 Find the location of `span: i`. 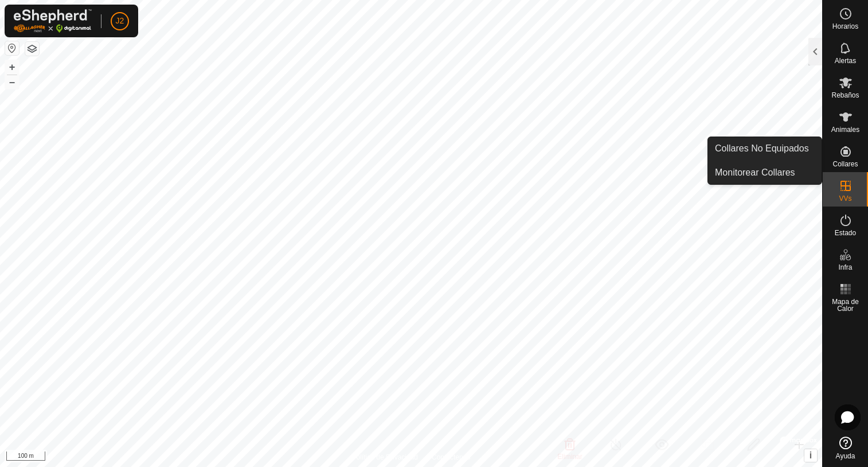

span: i is located at coordinates (810, 455).